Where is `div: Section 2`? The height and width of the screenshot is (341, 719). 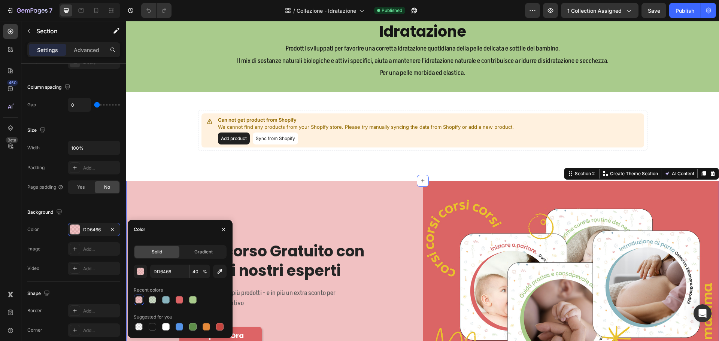
div: Section 2 is located at coordinates (458, 153).